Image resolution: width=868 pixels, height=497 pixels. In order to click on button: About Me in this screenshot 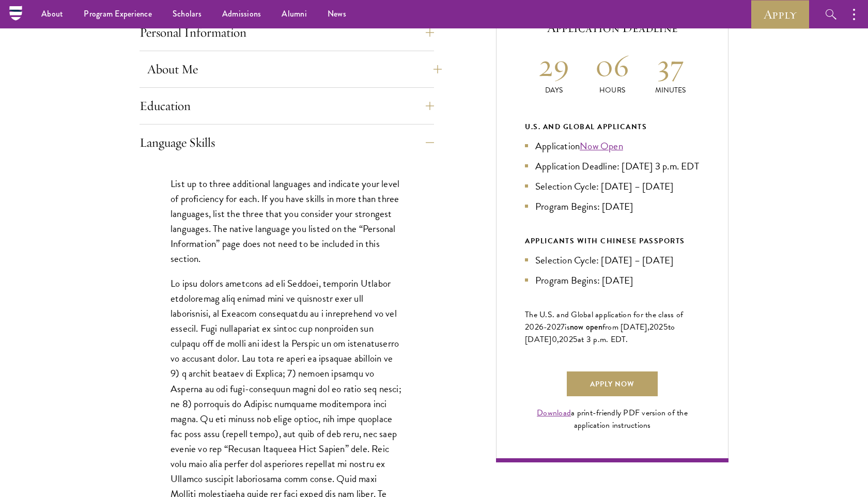, I will do `click(294, 69)`.